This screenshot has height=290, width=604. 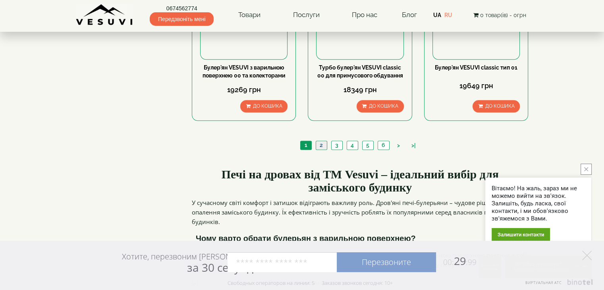 I want to click on div: 19269 грн, so click(x=244, y=90).